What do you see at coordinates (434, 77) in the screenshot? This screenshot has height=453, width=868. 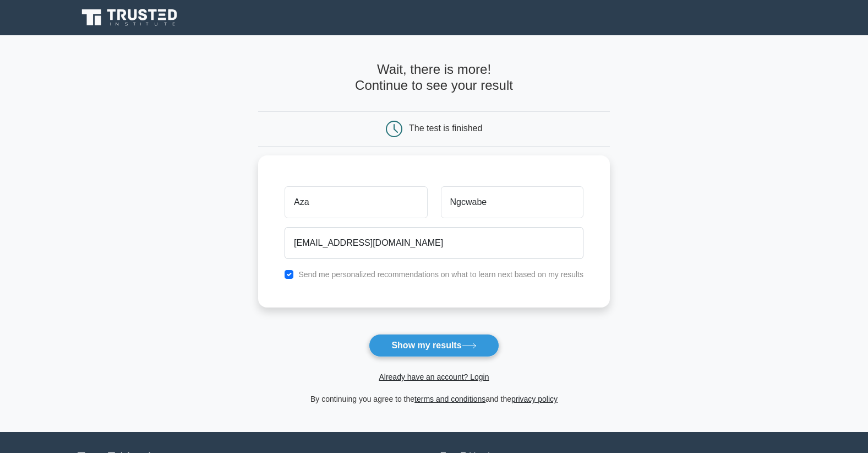 I see `h4: Wait, there is more! Continue to see your result` at bounding box center [434, 77].